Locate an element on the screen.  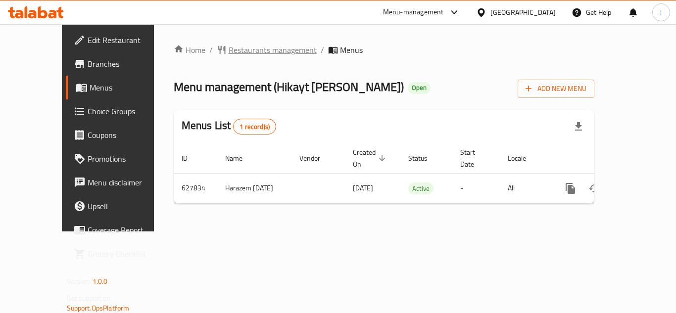
button: Change Status is located at coordinates (594, 188).